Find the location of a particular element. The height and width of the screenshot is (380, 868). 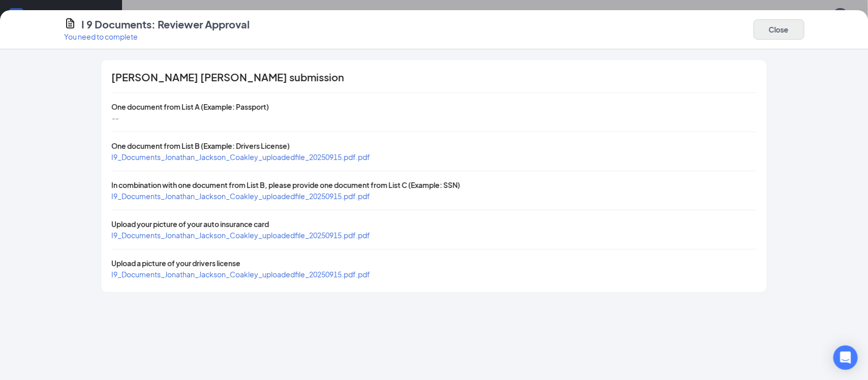

span: In combination with one document from List B, please provide one document from List C (Example: SSN) is located at coordinates (286, 185).